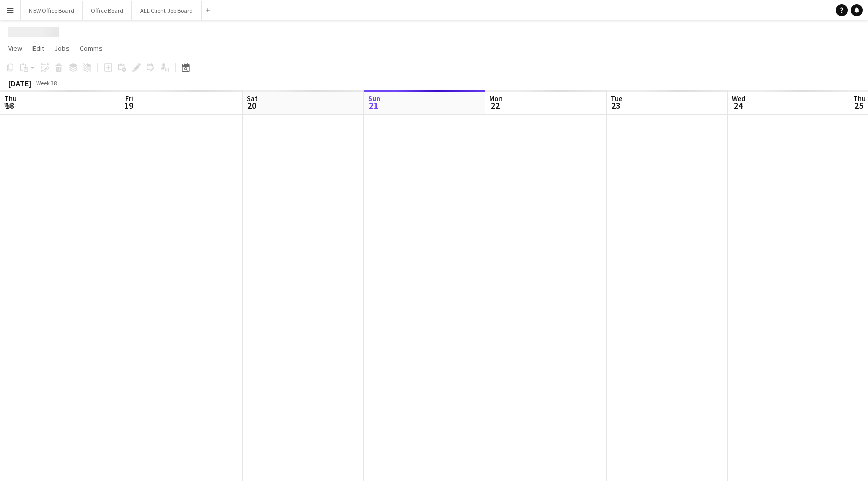 This screenshot has height=498, width=868. Describe the element at coordinates (859, 105) in the screenshot. I see `span: 25` at that location.